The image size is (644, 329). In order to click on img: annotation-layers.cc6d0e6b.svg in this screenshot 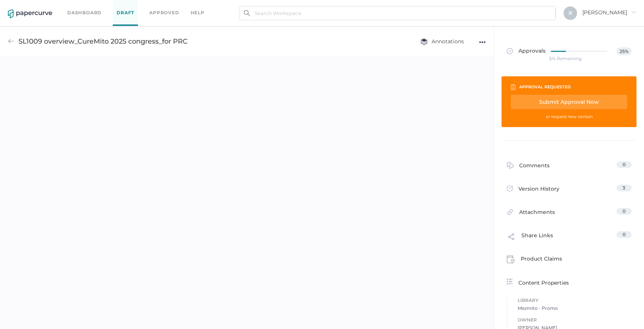, I will do `click(424, 42)`.